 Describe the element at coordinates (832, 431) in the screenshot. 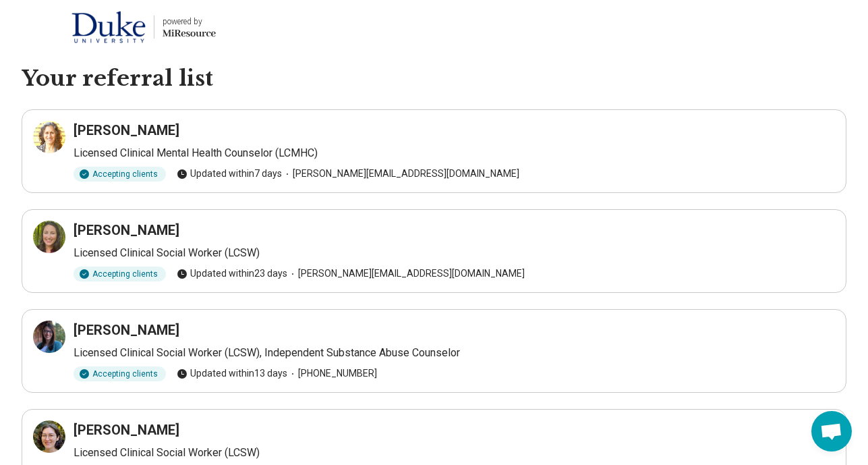

I see `div: Open chat` at that location.